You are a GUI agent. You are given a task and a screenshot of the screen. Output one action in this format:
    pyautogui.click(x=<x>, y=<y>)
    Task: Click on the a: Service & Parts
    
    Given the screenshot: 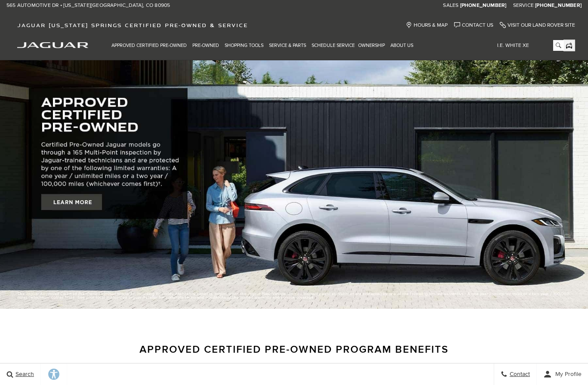 What is the action you would take?
    pyautogui.click(x=288, y=45)
    